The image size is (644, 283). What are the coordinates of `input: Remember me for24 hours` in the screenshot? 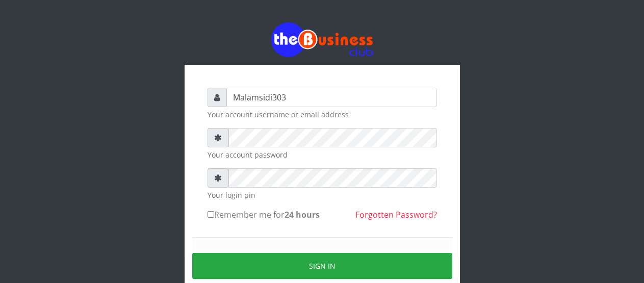 It's located at (211, 214).